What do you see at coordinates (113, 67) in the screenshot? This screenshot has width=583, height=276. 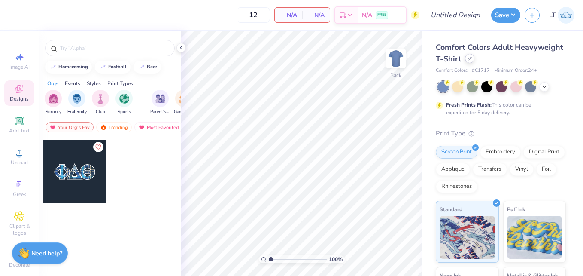 I see `button: football` at bounding box center [113, 67].